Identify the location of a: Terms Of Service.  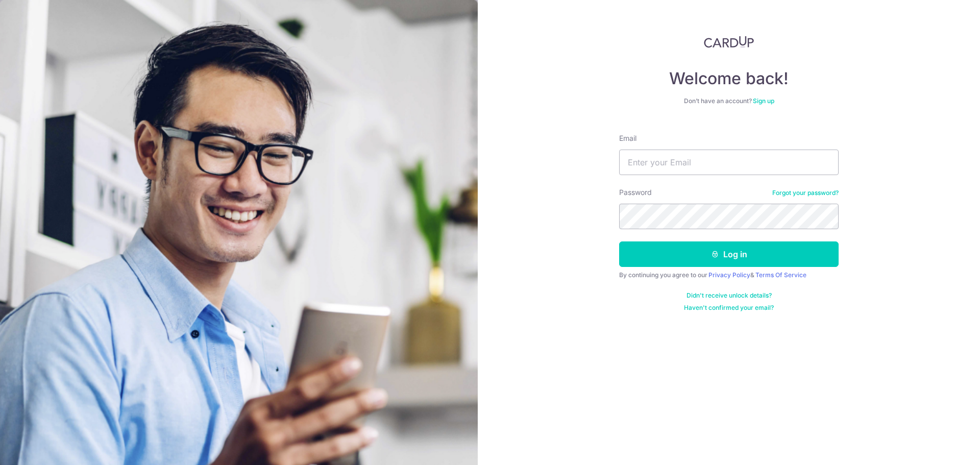
(780, 275).